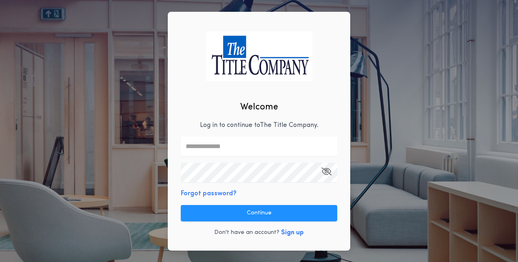  What do you see at coordinates (259, 125) in the screenshot?
I see `p: Log in to continue to The Title Company .` at bounding box center [259, 125].